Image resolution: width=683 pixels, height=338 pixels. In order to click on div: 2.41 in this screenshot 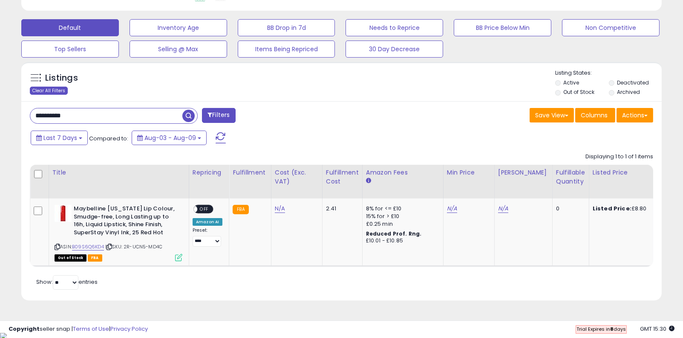, I will do `click(341, 208)`.